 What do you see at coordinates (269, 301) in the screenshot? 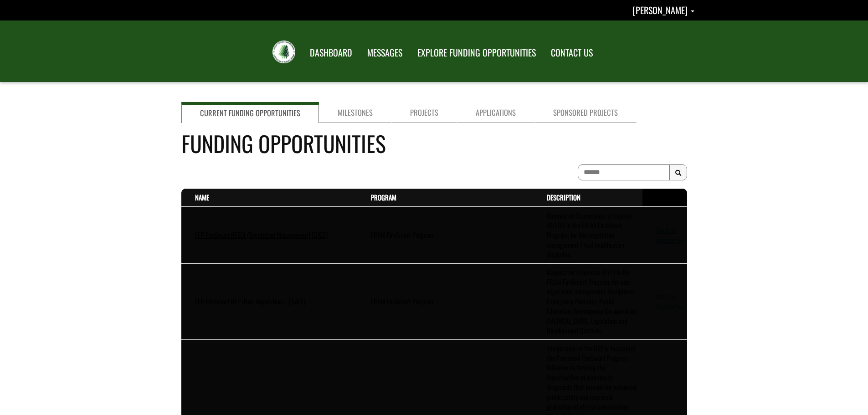
I see `td: FFP-FireSmart RFP (Non-Vegetation) - July 2025` at bounding box center [269, 301].